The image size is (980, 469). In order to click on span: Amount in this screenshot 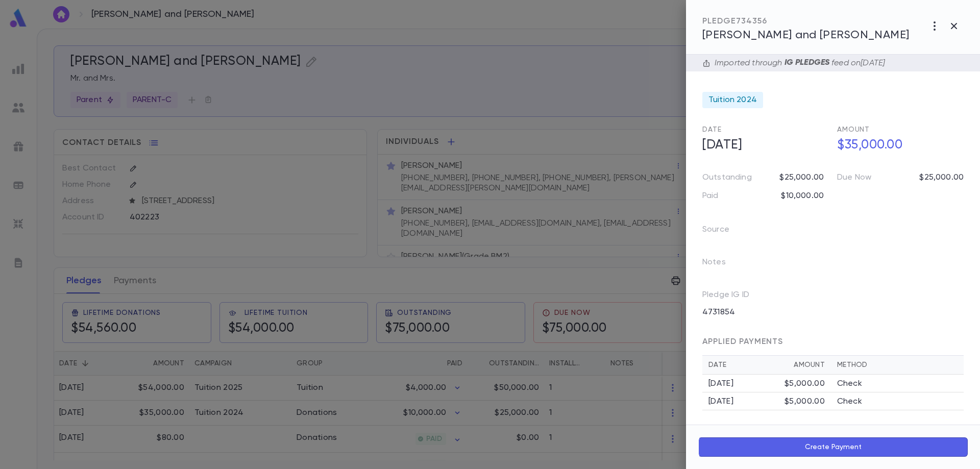, I will do `click(853, 129)`.